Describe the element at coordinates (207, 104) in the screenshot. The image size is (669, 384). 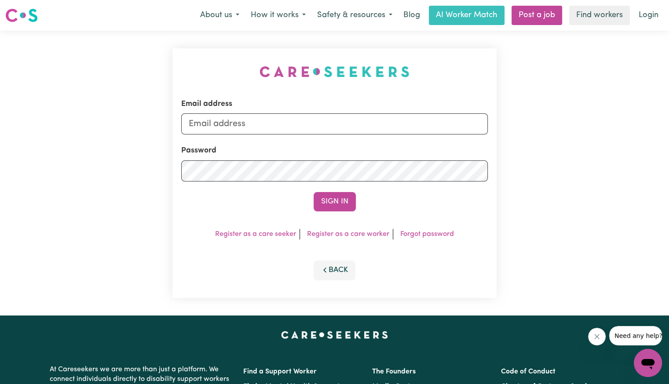
I see `label: Email address` at that location.